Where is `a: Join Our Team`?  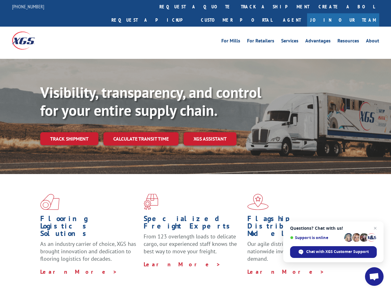
a: Join Our Team is located at coordinates (343, 20).